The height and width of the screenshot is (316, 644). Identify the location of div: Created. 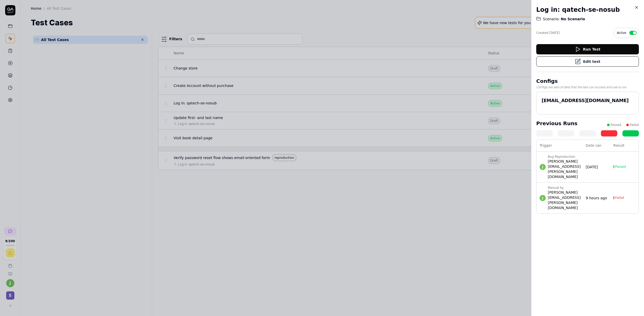
(548, 33).